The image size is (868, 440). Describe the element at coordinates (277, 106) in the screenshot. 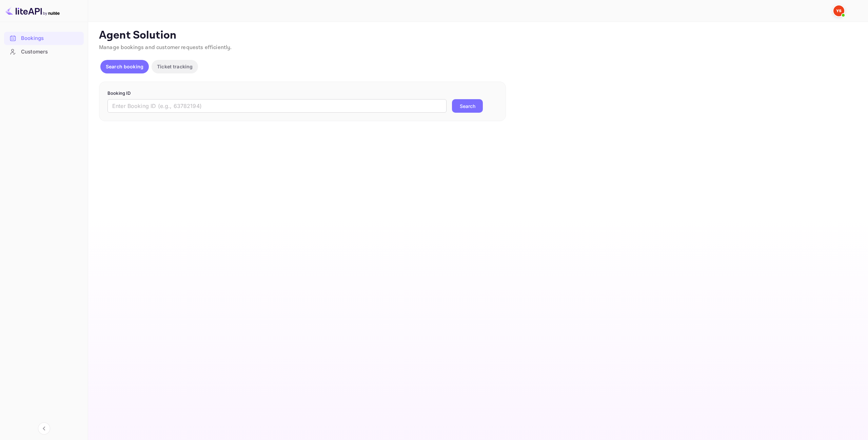

I see `input: Enter Booking ID (e.g., 63782194)` at that location.